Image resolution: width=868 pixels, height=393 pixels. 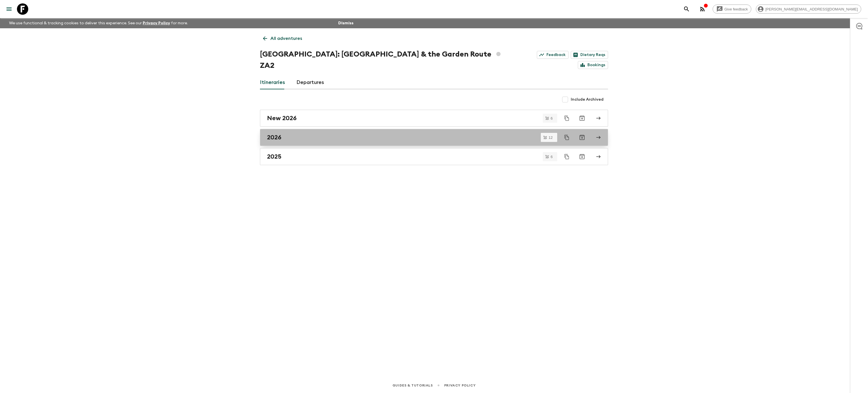 I want to click on button: menu, so click(x=9, y=9).